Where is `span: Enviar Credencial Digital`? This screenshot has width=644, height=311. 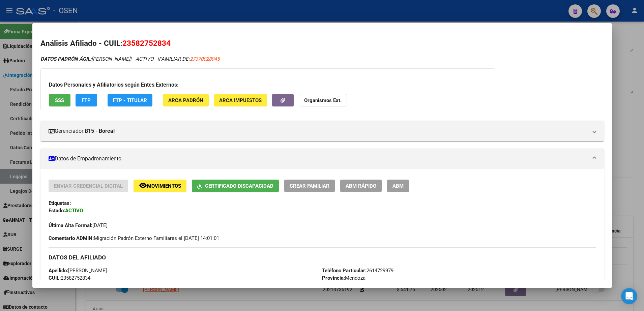 span: Enviar Credencial Digital is located at coordinates (89, 186).